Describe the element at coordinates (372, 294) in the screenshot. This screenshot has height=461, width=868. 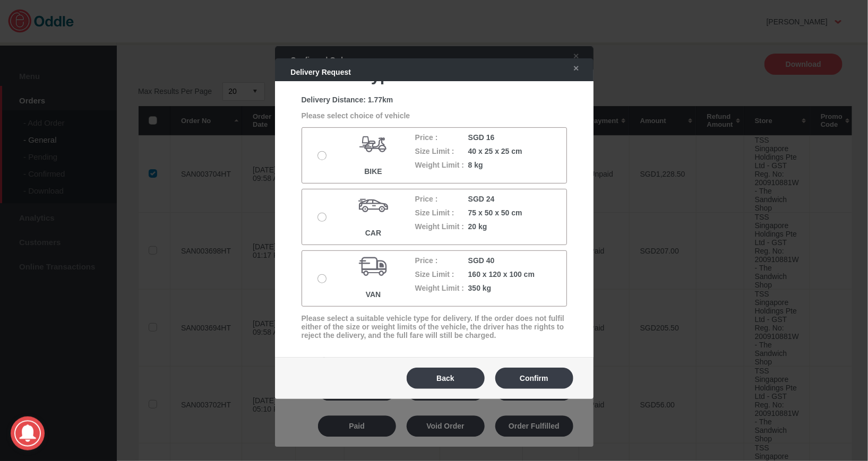
I see `p: VAN` at that location.